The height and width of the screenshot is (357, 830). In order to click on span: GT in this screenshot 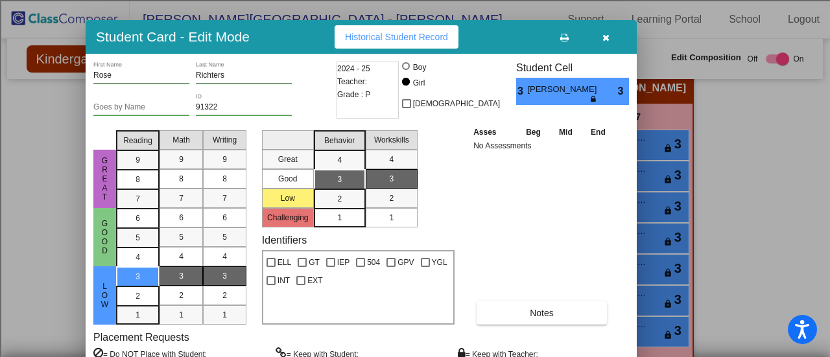, I will do `click(314, 263)`.